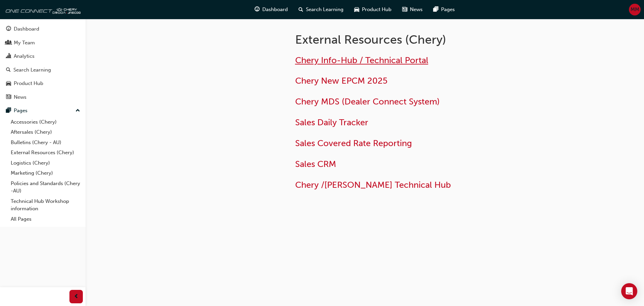 The height and width of the screenshot is (306, 644). Describe the element at coordinates (444, 9) in the screenshot. I see `a: pages-iconPages` at that location.